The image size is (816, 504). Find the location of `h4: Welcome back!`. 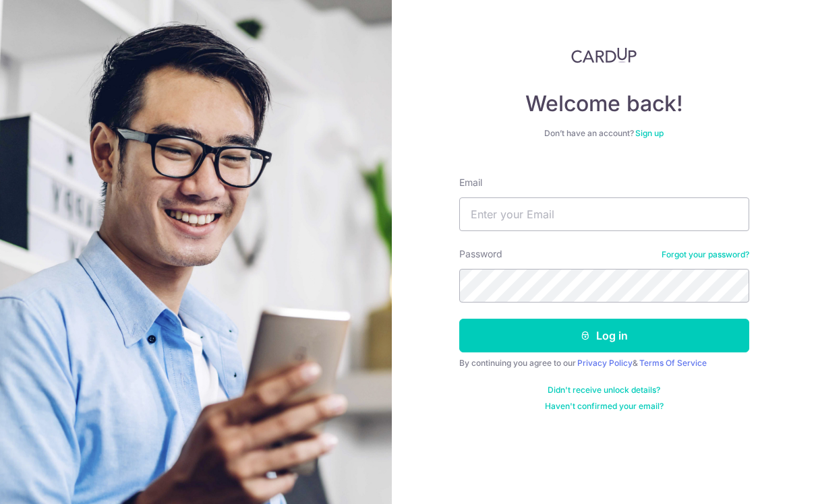

h4: Welcome back! is located at coordinates (604, 104).